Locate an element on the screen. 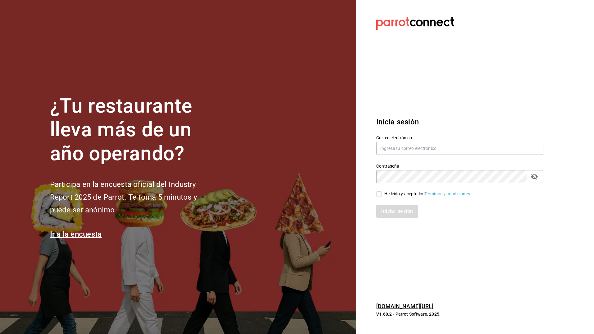 Image resolution: width=594 pixels, height=334 pixels. h2: Participa en la encuesta oficial del Industry Report 2025 de Parrot. Te toma 5 minutos y puede se... is located at coordinates (134, 197).